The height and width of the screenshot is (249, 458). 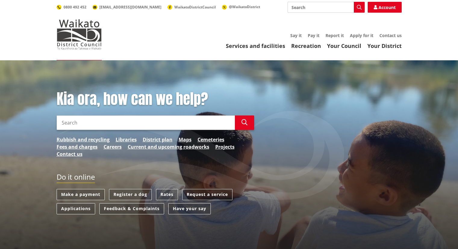 What do you see at coordinates (185, 139) in the screenshot?
I see `a: Maps` at bounding box center [185, 139].